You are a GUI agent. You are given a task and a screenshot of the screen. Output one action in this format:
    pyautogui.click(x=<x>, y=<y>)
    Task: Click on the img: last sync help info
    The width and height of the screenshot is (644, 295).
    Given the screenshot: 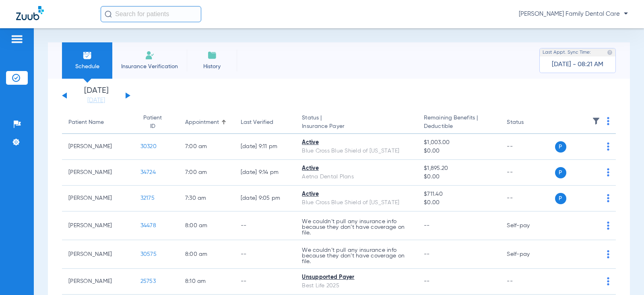 What is the action you would take?
    pyautogui.click(x=609, y=52)
    